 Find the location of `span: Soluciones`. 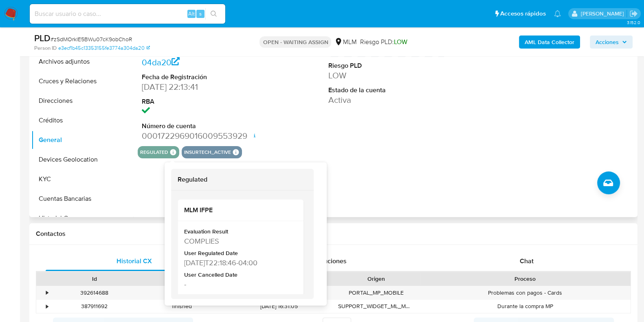

span: Soluciones is located at coordinates (331, 261).